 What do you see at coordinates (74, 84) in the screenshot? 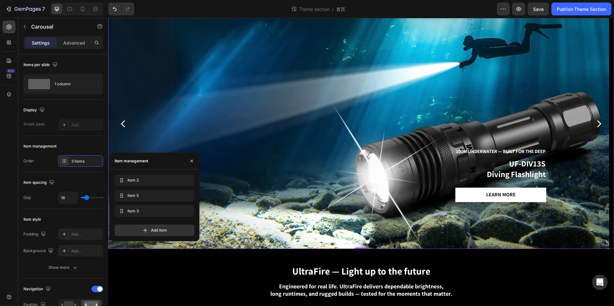
I see `div: 1 column` at bounding box center [74, 84].